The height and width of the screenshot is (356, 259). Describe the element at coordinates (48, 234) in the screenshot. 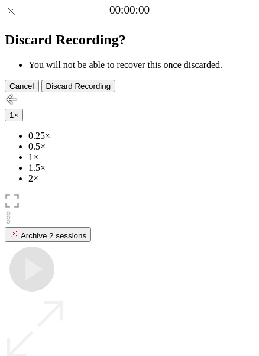

I see `div: Archive 2 sessions` at that location.